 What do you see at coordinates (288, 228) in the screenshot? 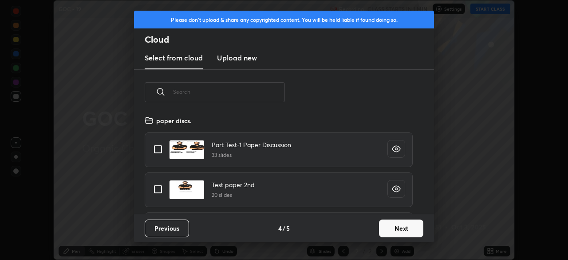
I see `h4: 5` at bounding box center [288, 228].